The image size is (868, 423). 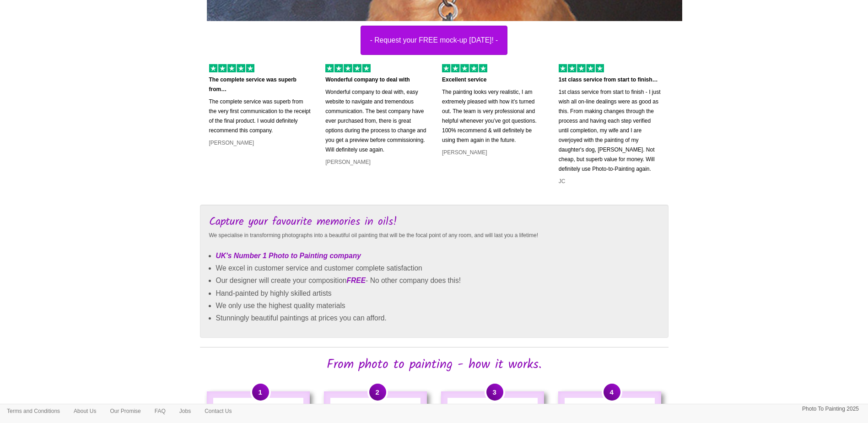 What do you see at coordinates (356, 280) in the screenshot?
I see `em: FREE` at bounding box center [356, 280].